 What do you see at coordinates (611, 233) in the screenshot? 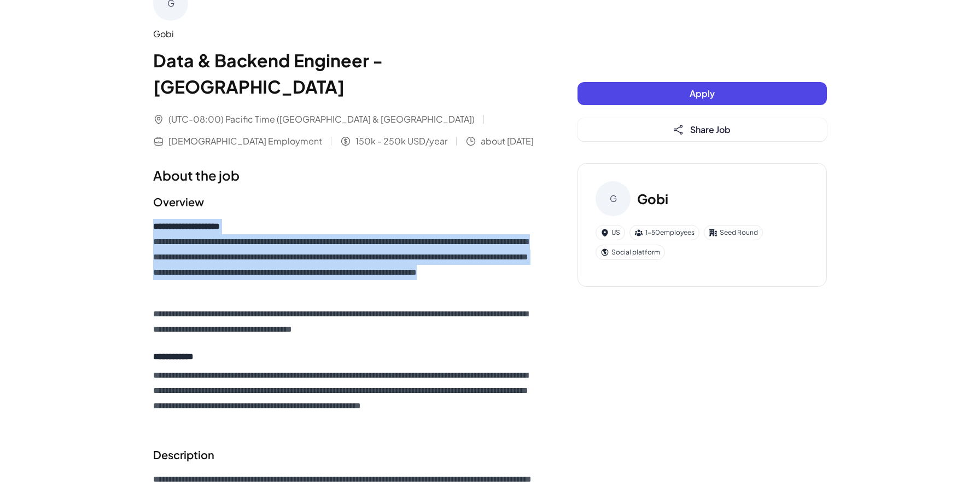
I see `div: US` at bounding box center [611, 233].